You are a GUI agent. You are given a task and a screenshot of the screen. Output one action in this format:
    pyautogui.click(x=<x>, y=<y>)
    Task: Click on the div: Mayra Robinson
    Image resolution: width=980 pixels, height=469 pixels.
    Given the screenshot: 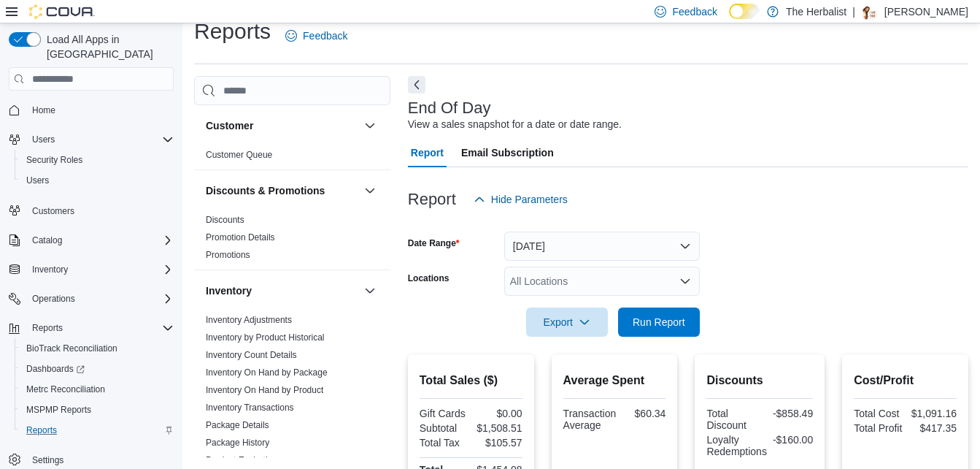 What is the action you would take?
    pyautogui.click(x=869, y=12)
    